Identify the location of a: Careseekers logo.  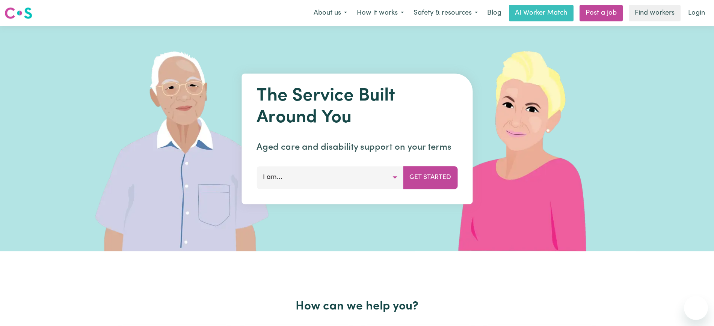
(18, 13).